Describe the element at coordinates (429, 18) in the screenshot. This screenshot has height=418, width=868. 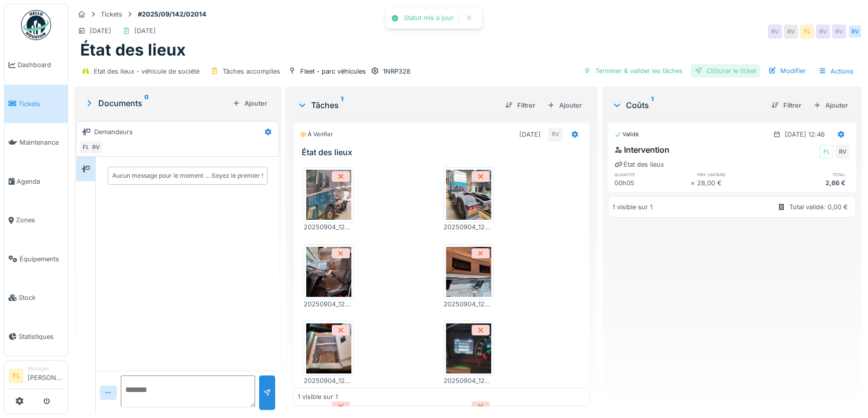
I see `div: Statut mis à jour` at that location.